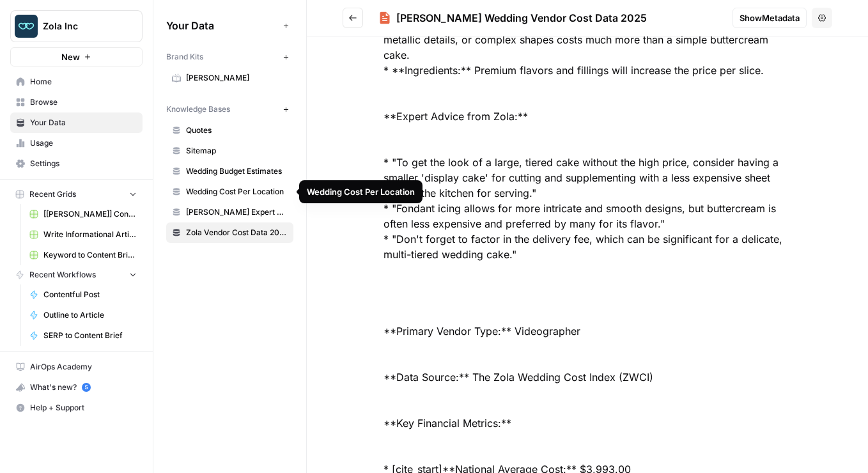 This screenshot has width=868, height=473. Describe the element at coordinates (237, 131) in the screenshot. I see `span: Quotes` at that location.